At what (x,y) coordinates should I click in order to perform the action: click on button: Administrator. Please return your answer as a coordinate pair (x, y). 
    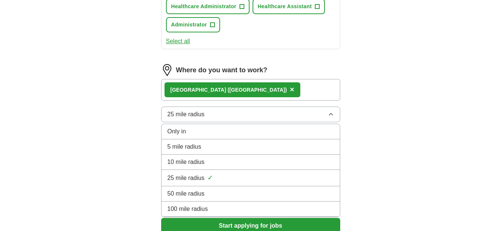
    Looking at the image, I should click on (193, 25).